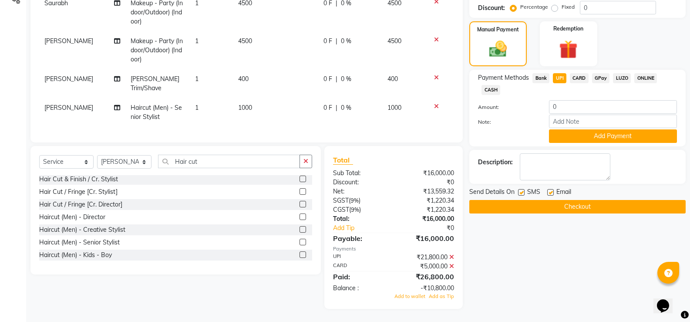 This screenshot has width=690, height=322. I want to click on button: Checkout, so click(577, 206).